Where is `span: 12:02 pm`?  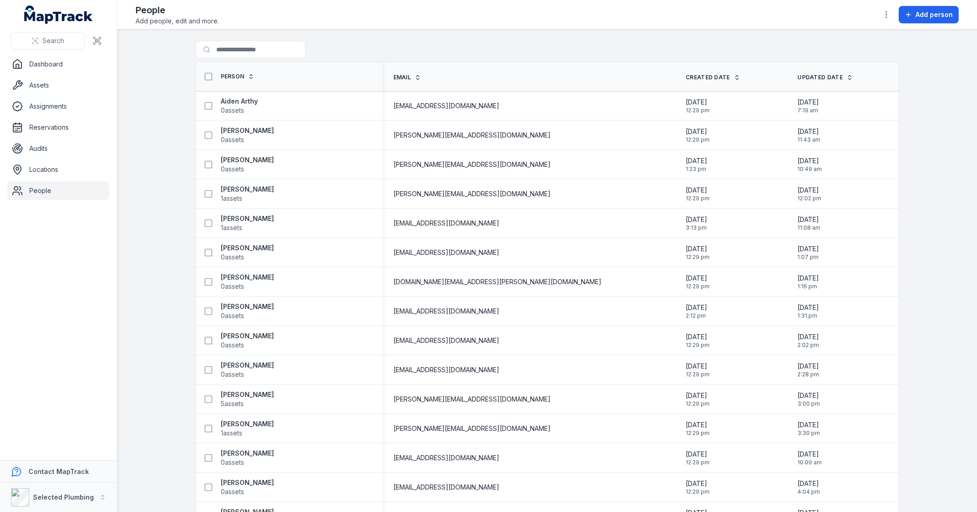 span: 12:02 pm is located at coordinates (810, 198).